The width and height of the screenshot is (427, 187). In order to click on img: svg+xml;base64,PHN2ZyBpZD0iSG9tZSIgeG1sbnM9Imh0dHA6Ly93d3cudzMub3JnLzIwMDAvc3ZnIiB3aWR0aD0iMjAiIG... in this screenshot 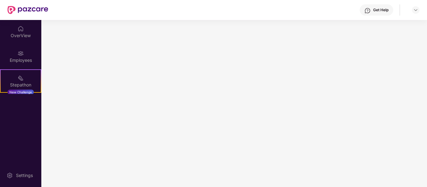, I will do `click(21, 29)`.